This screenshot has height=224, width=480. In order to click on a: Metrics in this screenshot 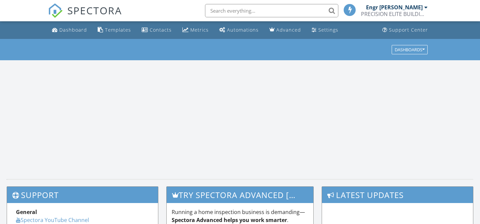, I will do `click(195, 30)`.